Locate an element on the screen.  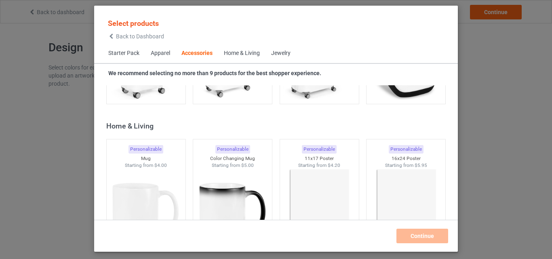
div: Accessories is located at coordinates (197, 53).